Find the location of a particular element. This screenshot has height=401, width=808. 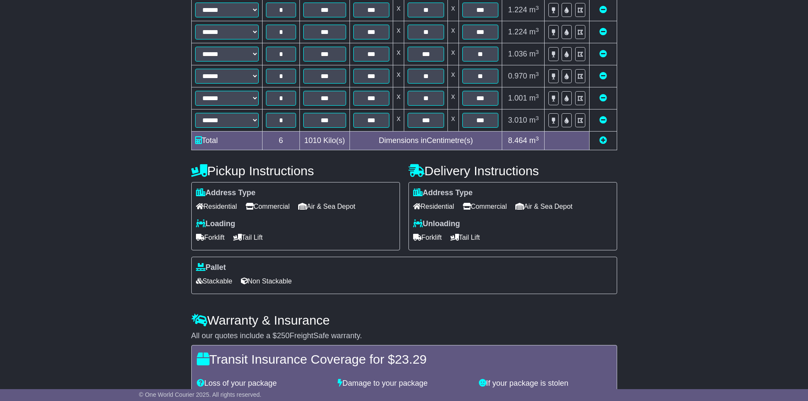

h4: Warranty & Insurance is located at coordinates (404, 320).